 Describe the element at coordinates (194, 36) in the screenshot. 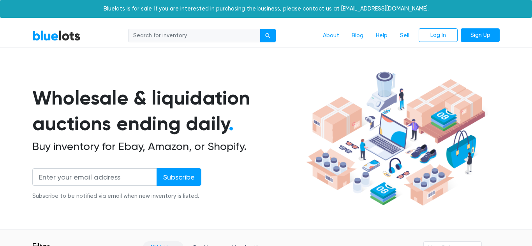

I see `input: Search for inventory` at that location.